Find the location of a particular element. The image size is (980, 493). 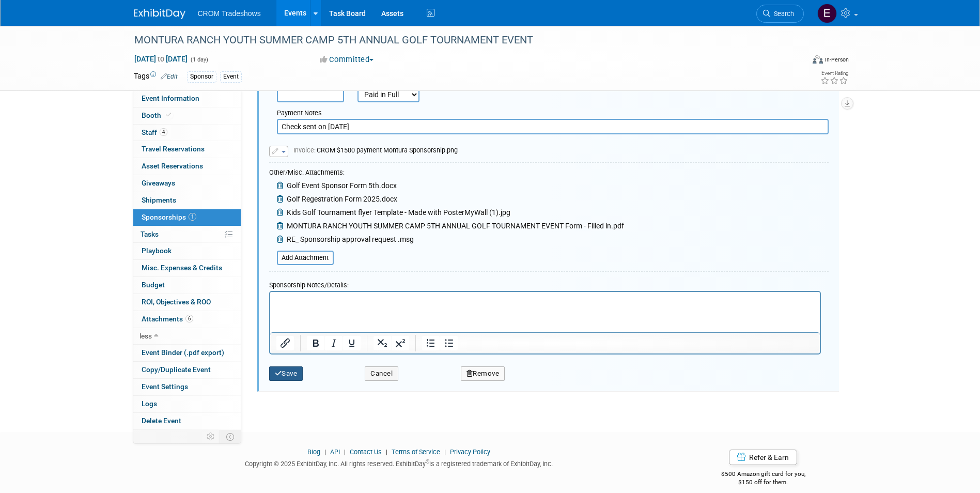

button: Numbered list is located at coordinates (431, 343).